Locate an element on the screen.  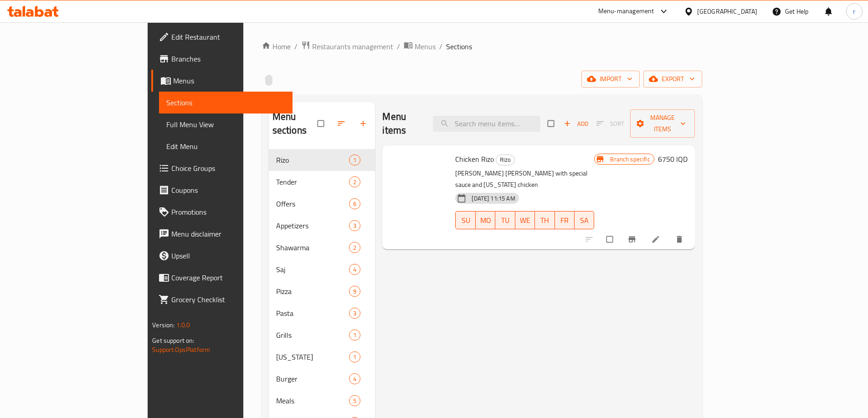
span: Grocery Checklist is located at coordinates (229, 299).